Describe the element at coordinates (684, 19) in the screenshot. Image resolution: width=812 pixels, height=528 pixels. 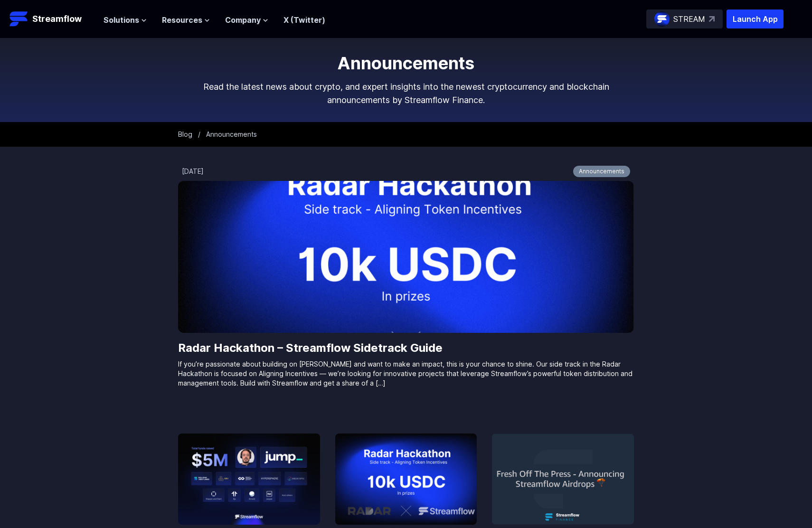
I see `a: STREAM` at that location.